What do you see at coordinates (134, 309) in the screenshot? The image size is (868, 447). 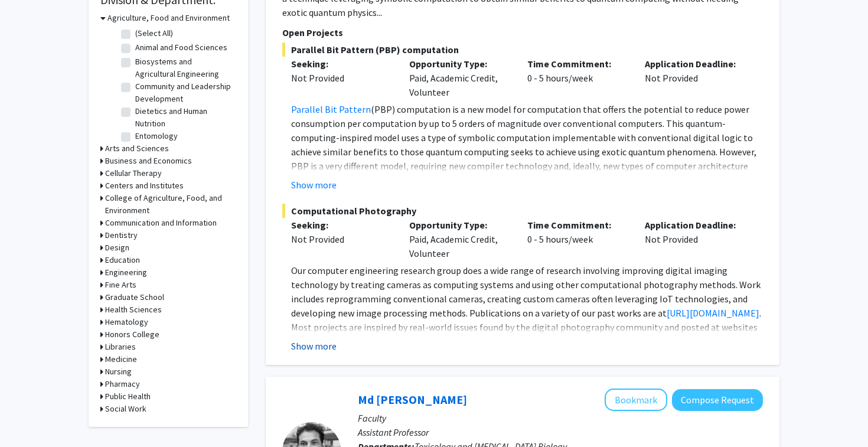 I see `h3: Health Sciences` at bounding box center [134, 309].